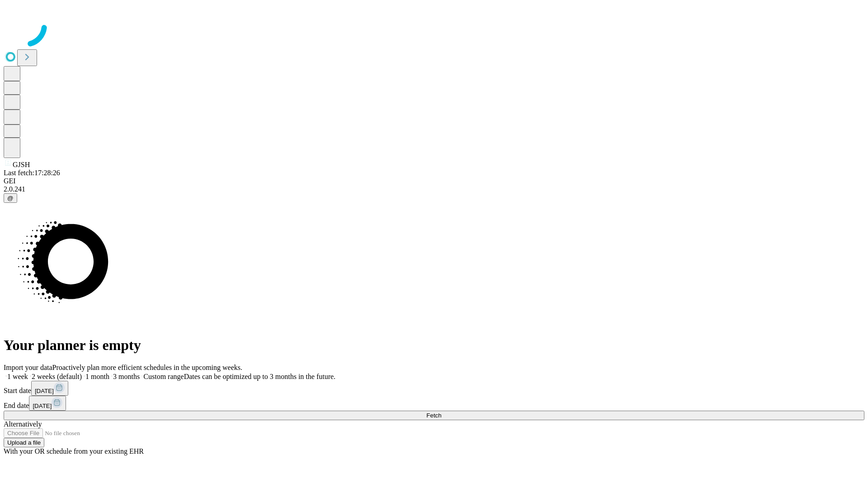 The width and height of the screenshot is (868, 489). What do you see at coordinates (18, 376) in the screenshot?
I see `span: 1 week` at bounding box center [18, 376].